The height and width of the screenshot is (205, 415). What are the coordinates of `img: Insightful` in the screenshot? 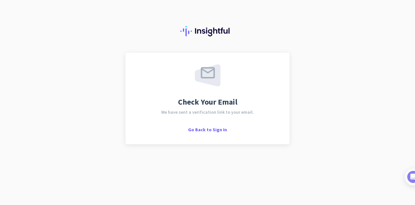 It's located at (208, 31).